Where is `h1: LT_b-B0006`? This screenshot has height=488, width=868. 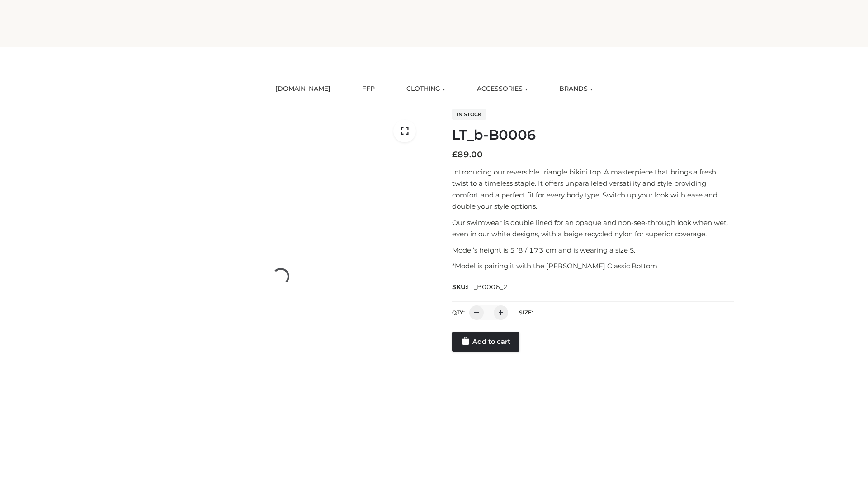 h1: LT_b-B0006 is located at coordinates (593, 135).